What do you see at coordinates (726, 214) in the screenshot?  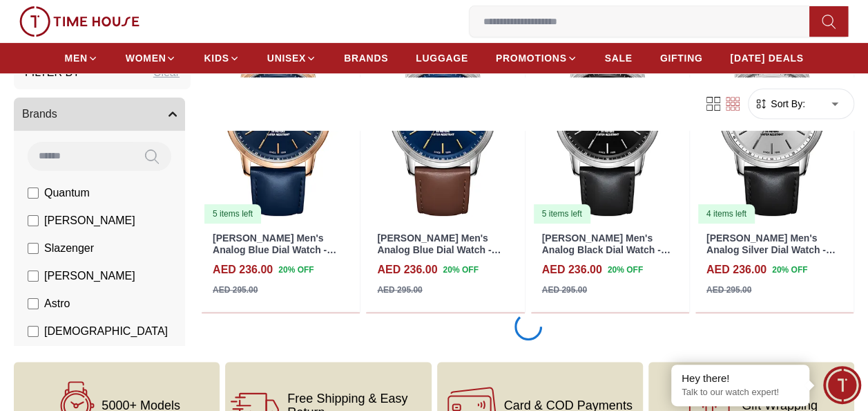 I see `div: 4 items left` at bounding box center [726, 214].